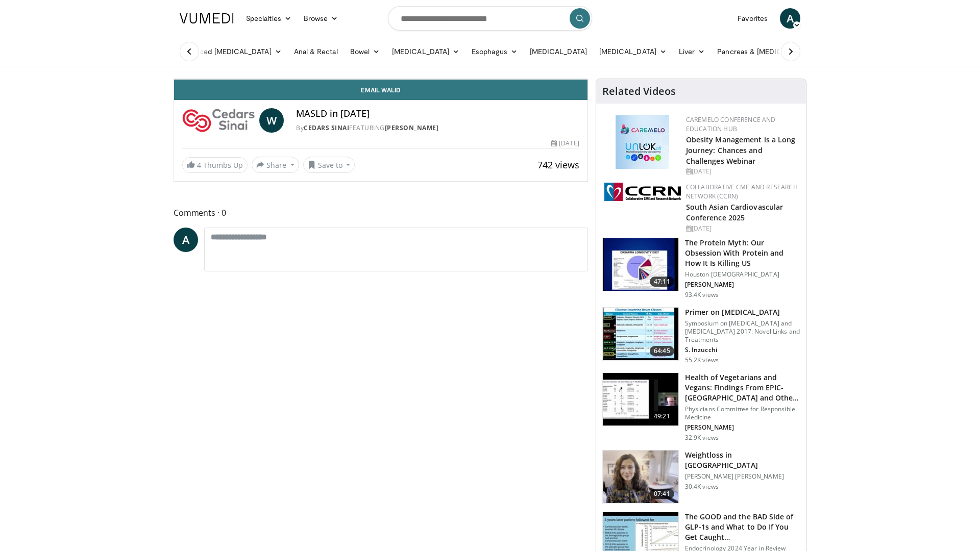 Image resolution: width=980 pixels, height=551 pixels. Describe the element at coordinates (642, 142) in the screenshot. I see `img: 45df64a9-a6de-482c-8a90-ada250f7980c.png.150x105_q85_autocrop_double_scale_upscale_version-0.2.jpg` at that location.